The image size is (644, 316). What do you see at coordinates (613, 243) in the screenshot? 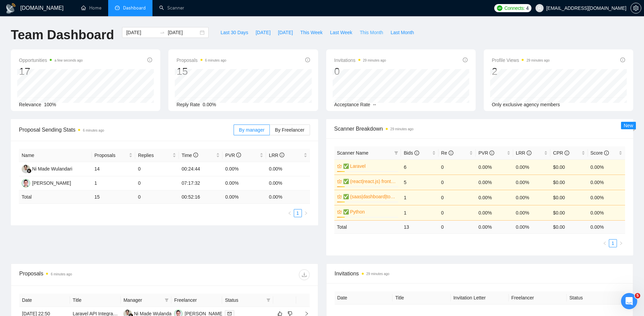
I see `li: 1` at bounding box center [613, 243].